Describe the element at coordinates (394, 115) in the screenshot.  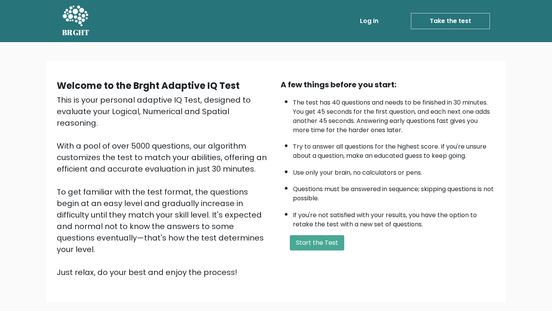
I see `li: The test has 40 questions and needs to be finished in 30 minutes. You get 45 seconds for the firs...` at that location.